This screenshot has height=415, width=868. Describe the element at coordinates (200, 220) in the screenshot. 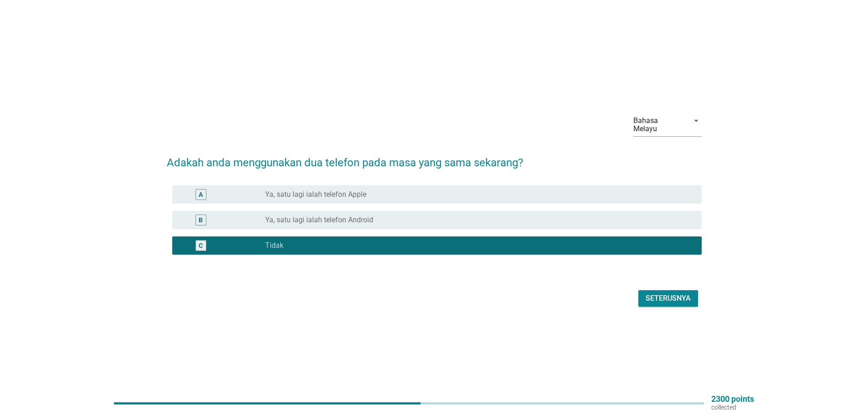

I see `div: B` at that location.